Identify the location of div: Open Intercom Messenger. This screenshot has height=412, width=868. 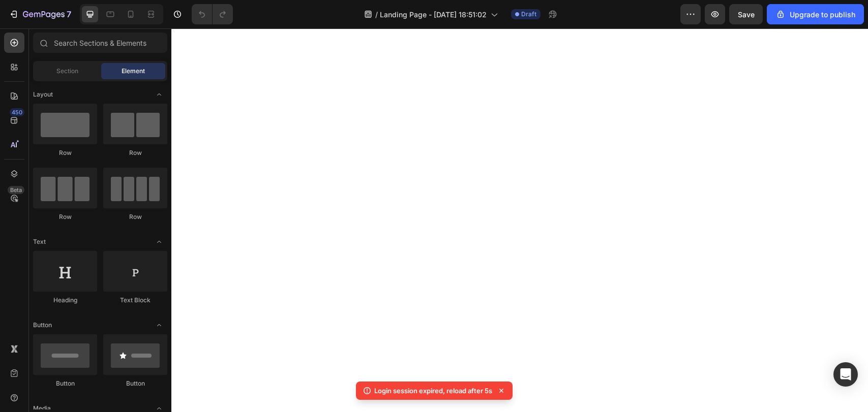
(846, 374).